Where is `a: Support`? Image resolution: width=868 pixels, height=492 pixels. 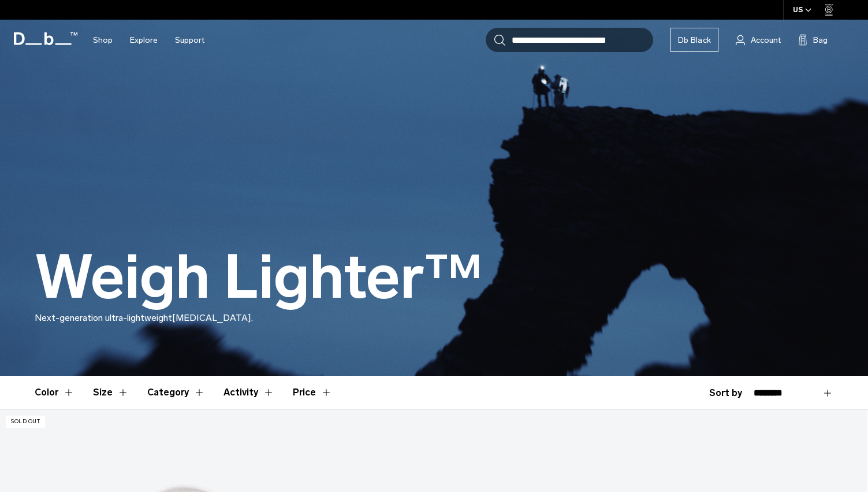
a: Support is located at coordinates (189, 40).